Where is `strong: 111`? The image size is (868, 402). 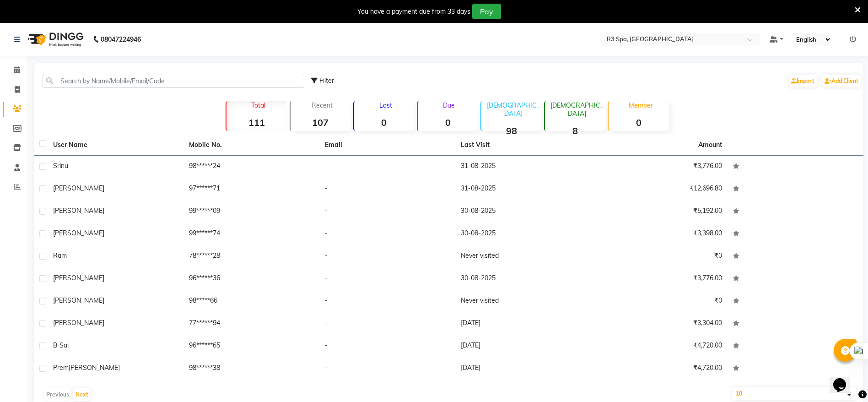
strong: 111 is located at coordinates (256, 122).